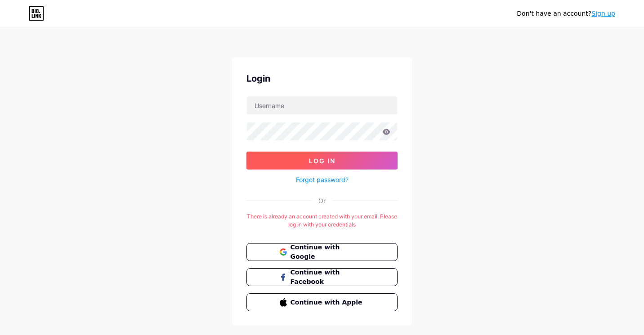  Describe the element at coordinates (322, 278) in the screenshot. I see `a: Continue with Facebook` at that location.